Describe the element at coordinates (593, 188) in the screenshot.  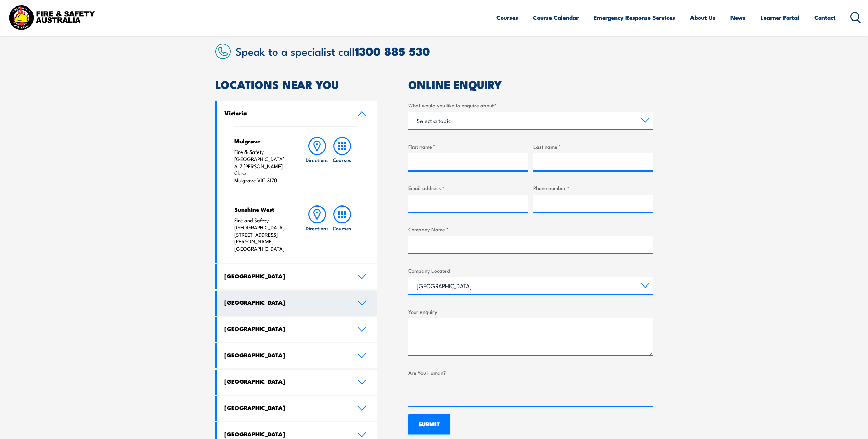
I see `label: Phone number` at that location.